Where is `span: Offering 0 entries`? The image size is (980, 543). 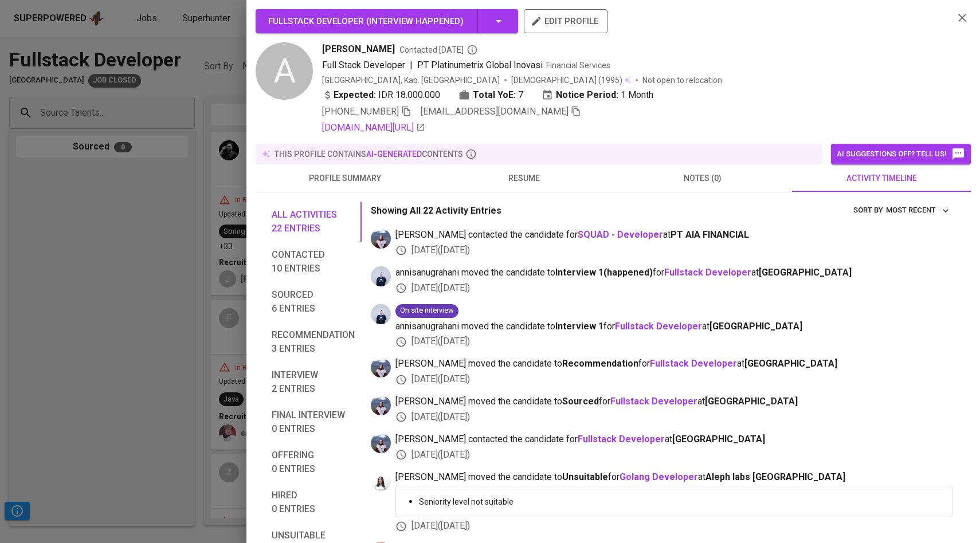 span: Offering 0 entries is located at coordinates (313, 462).